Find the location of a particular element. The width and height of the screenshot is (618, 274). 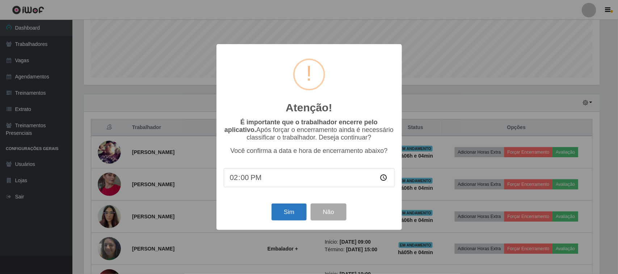

button: Sim is located at coordinates (289, 212).